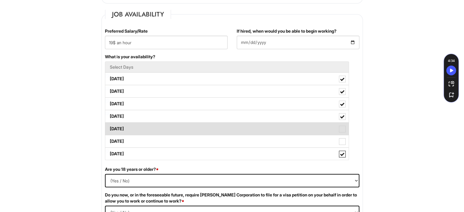  I want to click on label: Are you 18 years or older?, so click(132, 169).